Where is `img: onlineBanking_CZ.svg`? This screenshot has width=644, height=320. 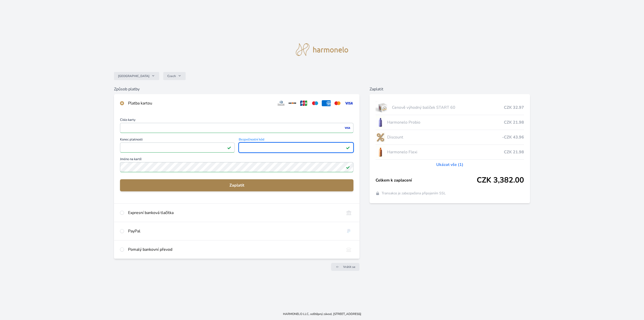 img: onlineBanking_CZ.svg is located at coordinates (349, 213).